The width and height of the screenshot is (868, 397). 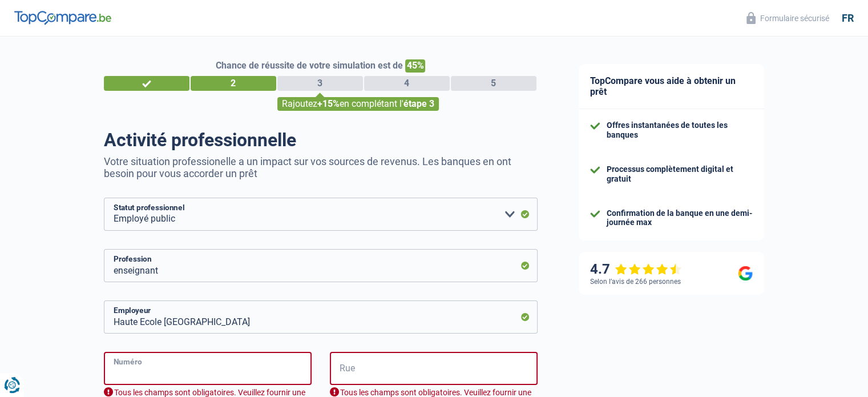 What do you see at coordinates (309, 65) in the screenshot?
I see `span: Chance de réussite de votre simulation est de` at bounding box center [309, 65].